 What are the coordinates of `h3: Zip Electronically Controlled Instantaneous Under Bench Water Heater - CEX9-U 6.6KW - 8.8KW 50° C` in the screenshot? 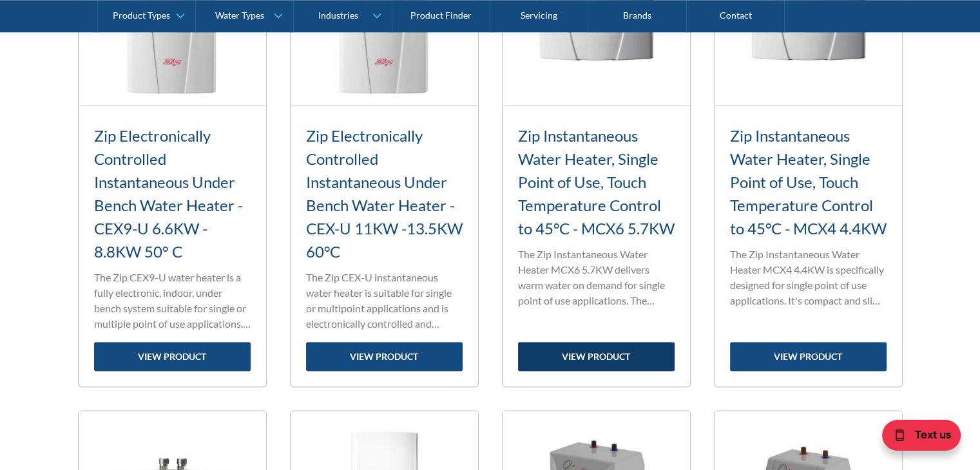 It's located at (172, 193).